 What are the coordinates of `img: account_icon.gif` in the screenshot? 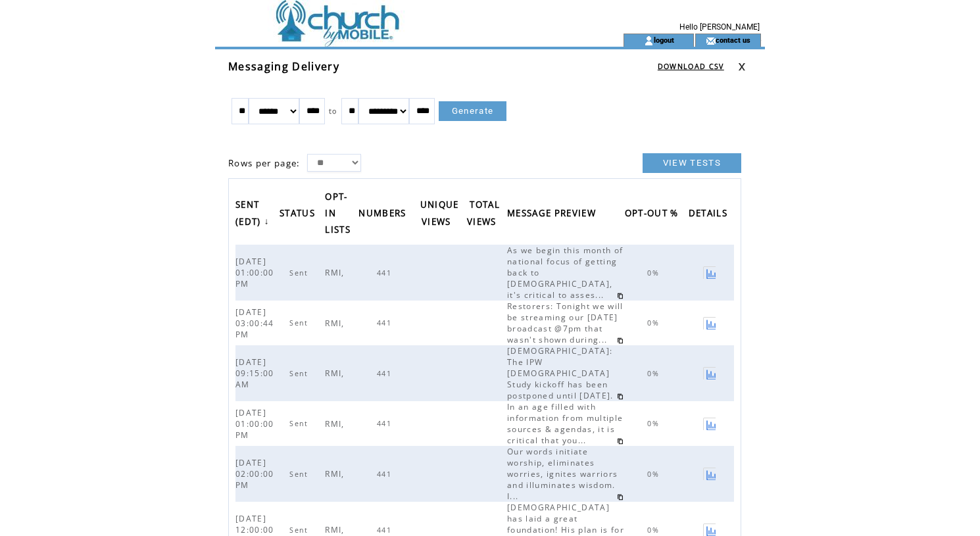 It's located at (648, 41).